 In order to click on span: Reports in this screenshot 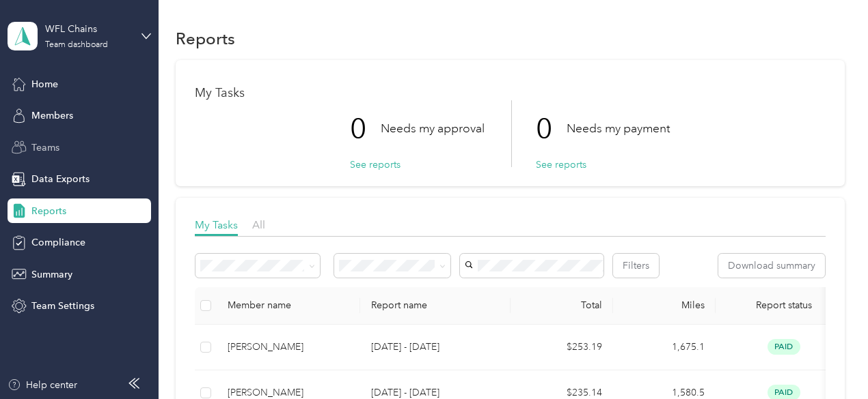, I will do `click(49, 211)`.